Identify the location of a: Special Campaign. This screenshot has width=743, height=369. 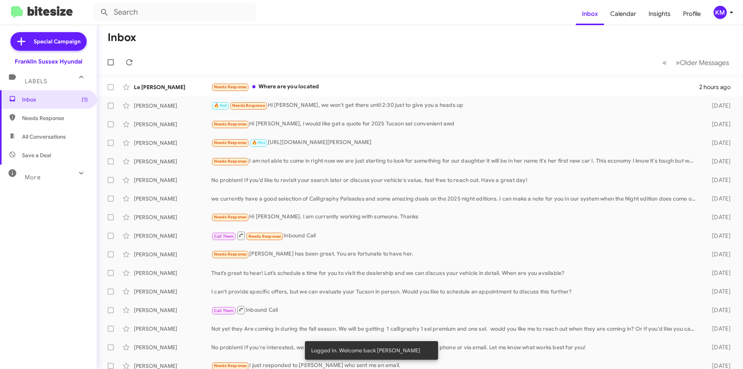
(48, 41).